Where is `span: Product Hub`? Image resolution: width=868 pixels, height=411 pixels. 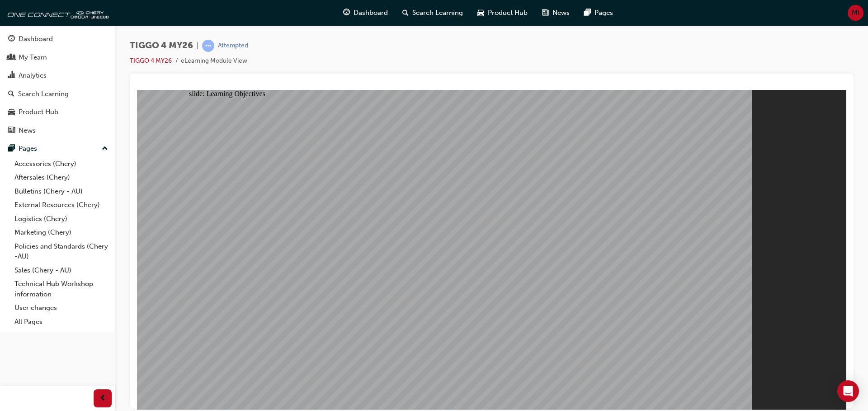
span: Product Hub is located at coordinates (508, 13).